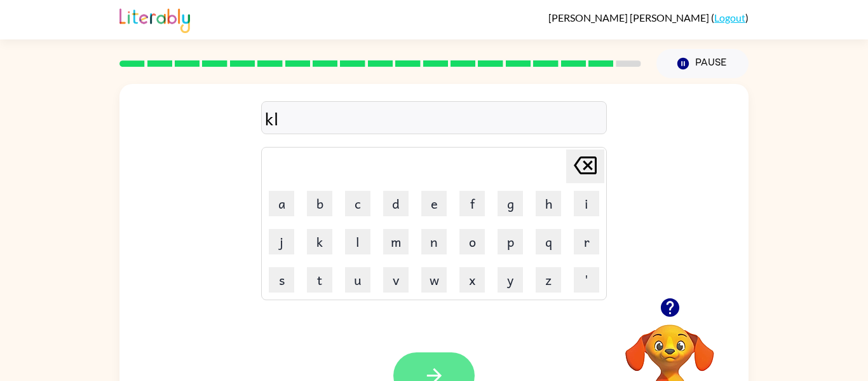 The image size is (868, 381). What do you see at coordinates (396, 280) in the screenshot?
I see `button: v` at bounding box center [396, 280].